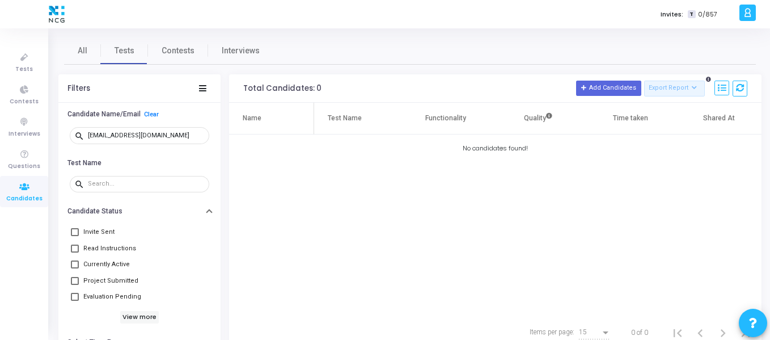 The height and width of the screenshot is (340, 770). I want to click on a: Clear, so click(151, 114).